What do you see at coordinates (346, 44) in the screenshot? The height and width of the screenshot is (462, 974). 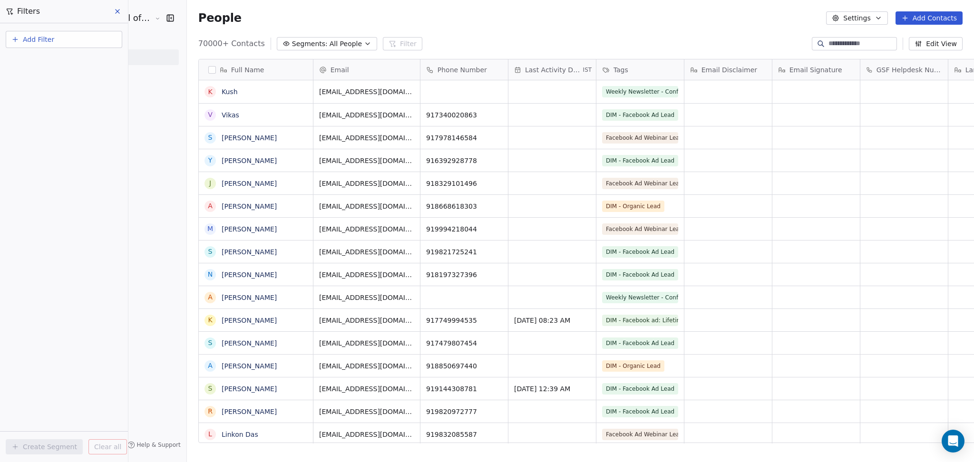 I see `span: All People` at bounding box center [346, 44].